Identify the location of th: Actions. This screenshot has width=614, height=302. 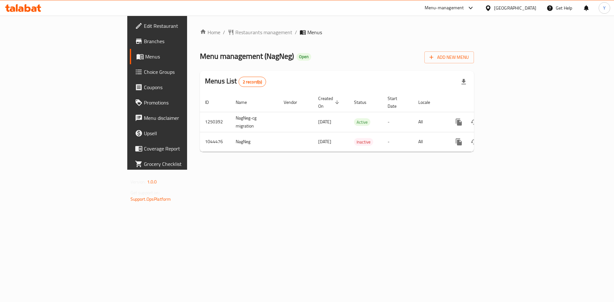
(482, 102).